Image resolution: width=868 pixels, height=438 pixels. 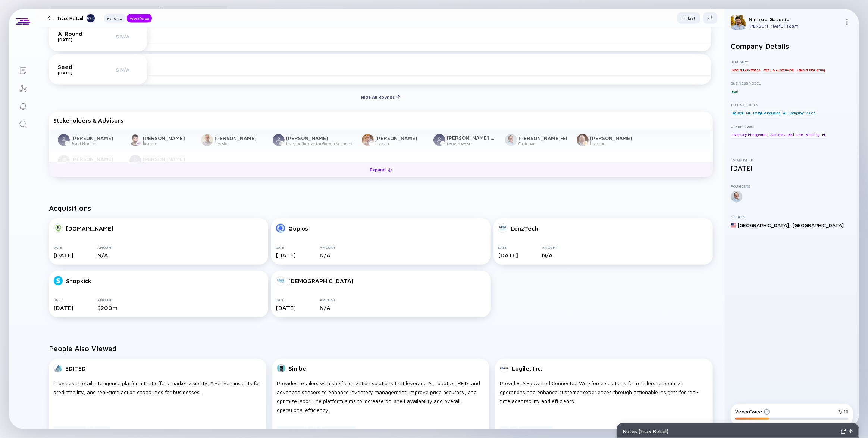 What do you see at coordinates (733, 225) in the screenshot?
I see `img: United States Flag` at bounding box center [733, 225].